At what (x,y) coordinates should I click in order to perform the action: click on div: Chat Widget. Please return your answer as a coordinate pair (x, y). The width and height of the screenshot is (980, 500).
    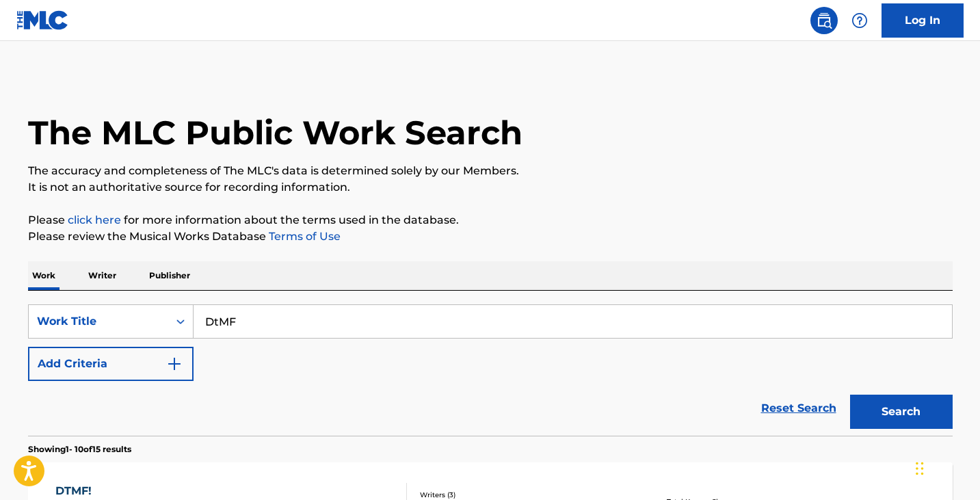
    Looking at the image, I should click on (946, 467).